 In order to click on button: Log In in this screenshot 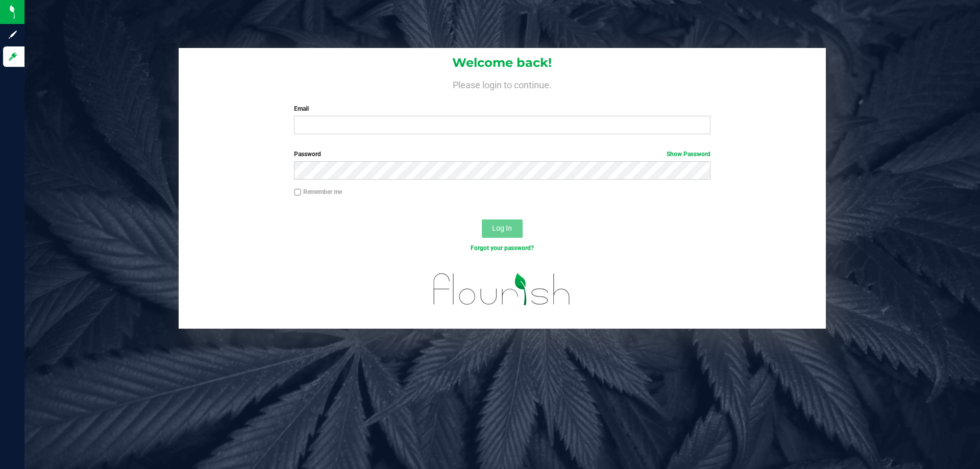, I will do `click(502, 228)`.